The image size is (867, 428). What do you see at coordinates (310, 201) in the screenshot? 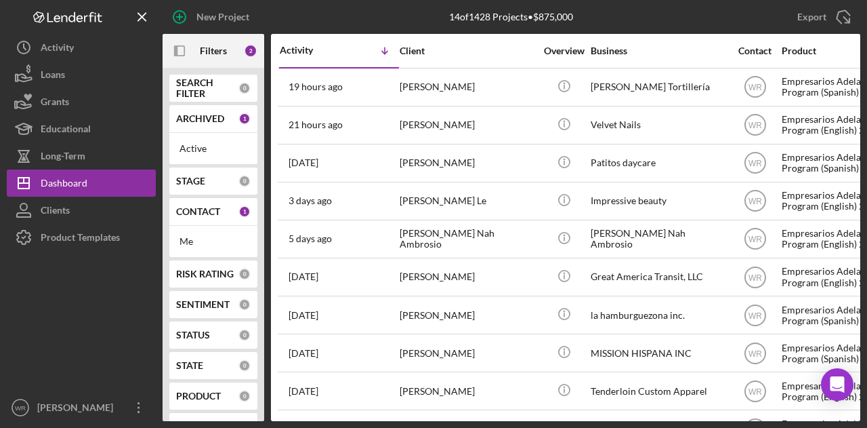
I see `time: 2025-08-25 07:00` at bounding box center [310, 201].